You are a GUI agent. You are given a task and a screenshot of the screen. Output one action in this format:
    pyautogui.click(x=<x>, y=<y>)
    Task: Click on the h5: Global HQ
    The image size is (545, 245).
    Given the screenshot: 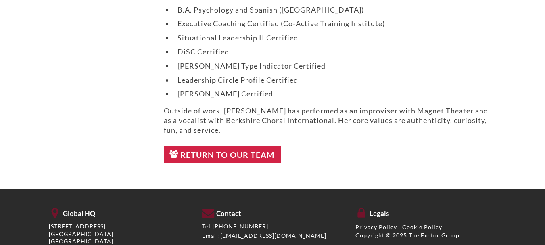 What is the action you would take?
    pyautogui.click(x=119, y=211)
    